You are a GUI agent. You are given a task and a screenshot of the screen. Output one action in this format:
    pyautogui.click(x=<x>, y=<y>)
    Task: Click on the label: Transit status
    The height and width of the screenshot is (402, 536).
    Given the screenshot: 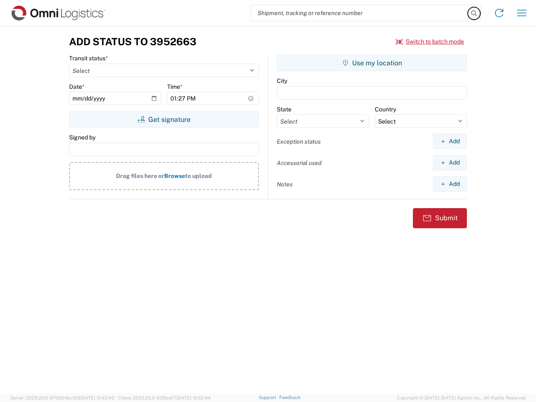 What is the action you would take?
    pyautogui.click(x=88, y=58)
    